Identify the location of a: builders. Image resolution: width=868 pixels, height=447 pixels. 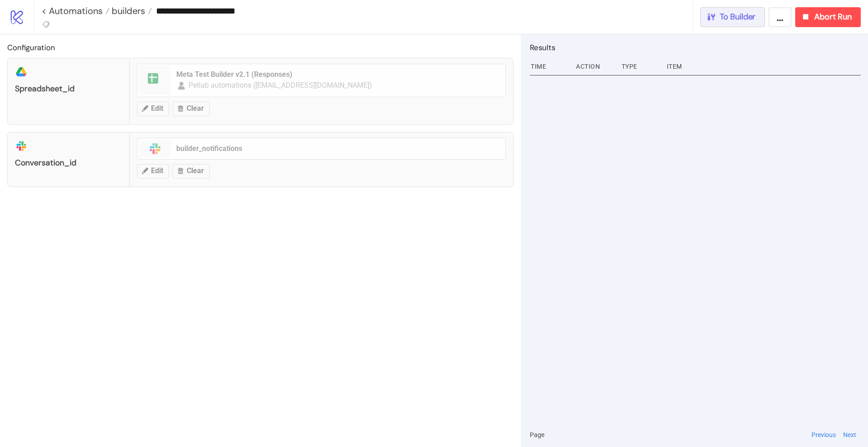
(131, 11).